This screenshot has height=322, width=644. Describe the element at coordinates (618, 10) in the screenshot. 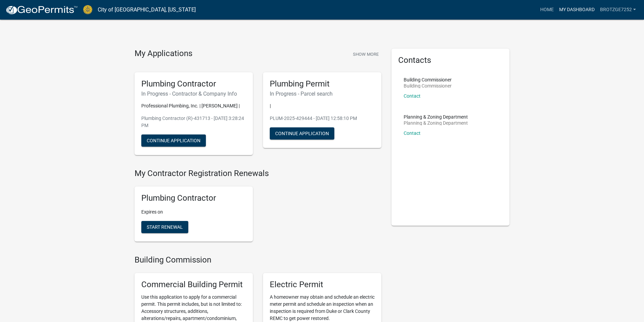

I see `a: Brotzge7252` at that location.